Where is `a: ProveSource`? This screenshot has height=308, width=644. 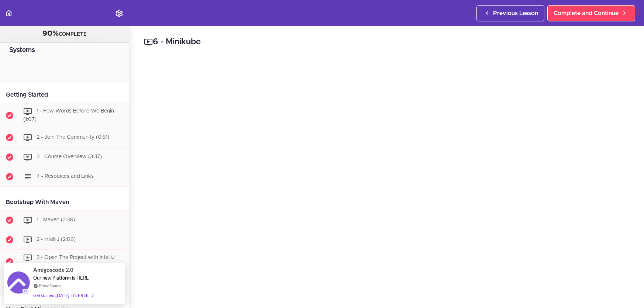 a: ProveSource is located at coordinates (50, 286).